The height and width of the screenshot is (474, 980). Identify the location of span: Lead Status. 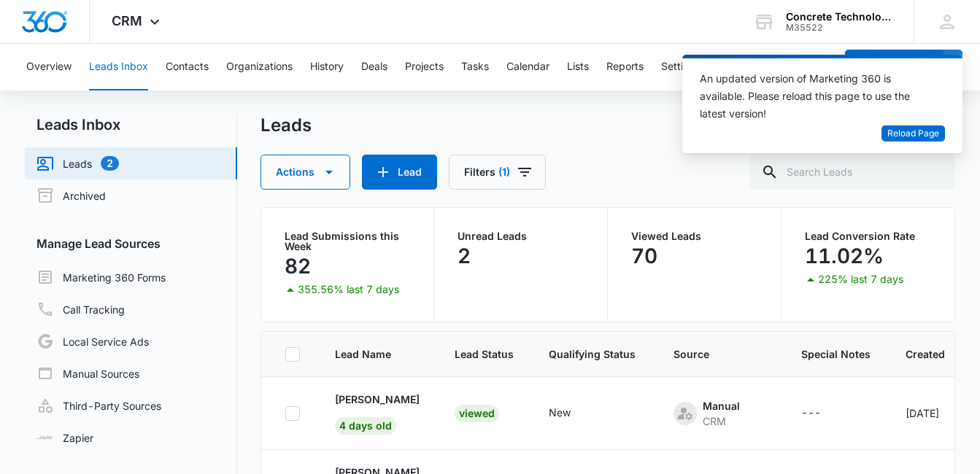
(484, 354).